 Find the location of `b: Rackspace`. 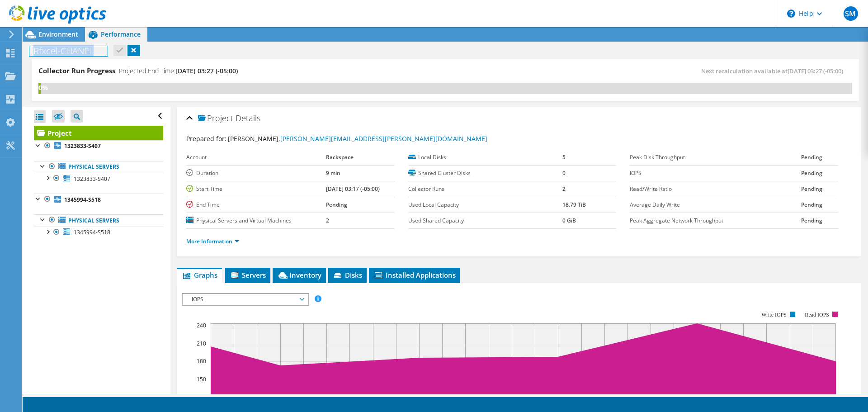

b: Rackspace is located at coordinates (340, 157).